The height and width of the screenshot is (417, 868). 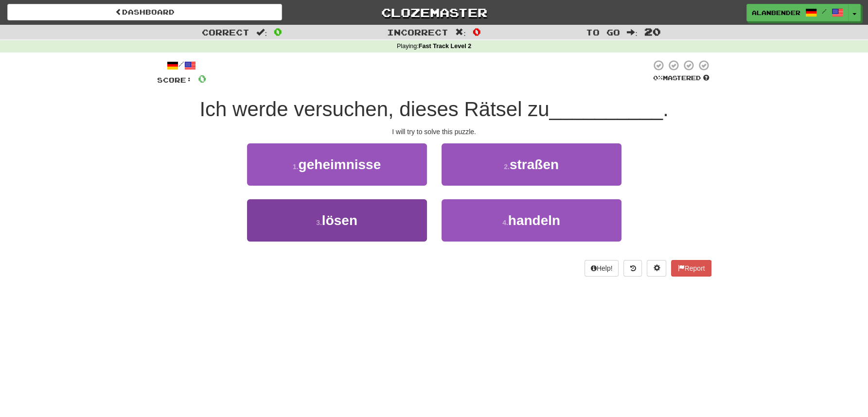 What do you see at coordinates (144, 12) in the screenshot?
I see `a: Dashboard` at bounding box center [144, 12].